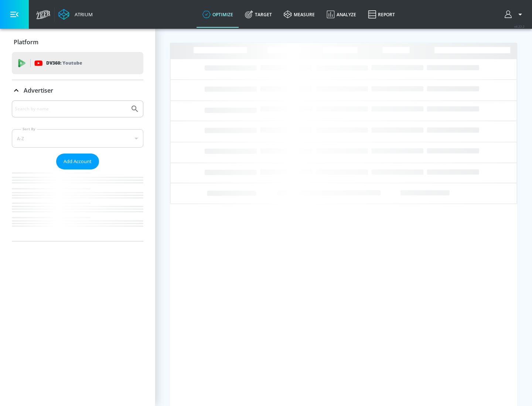  I want to click on button: Add Account, so click(78, 161).